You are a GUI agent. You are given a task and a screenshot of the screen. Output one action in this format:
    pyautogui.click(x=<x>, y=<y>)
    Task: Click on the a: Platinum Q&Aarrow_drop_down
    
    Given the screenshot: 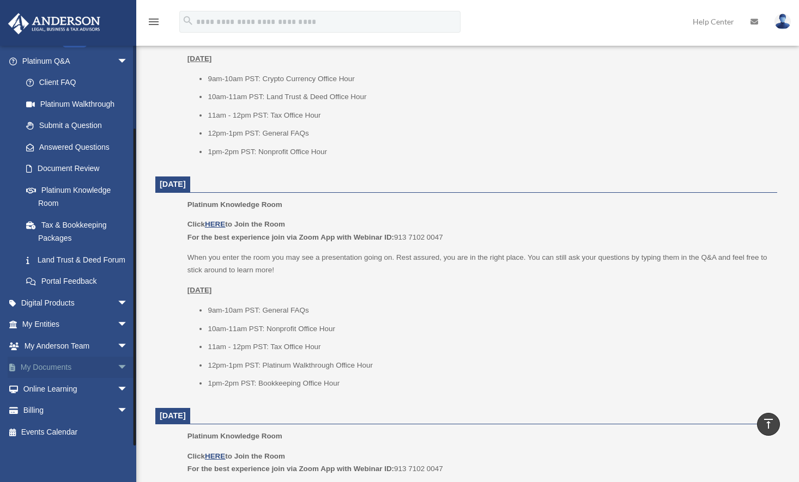 What is the action you would take?
    pyautogui.click(x=76, y=61)
    